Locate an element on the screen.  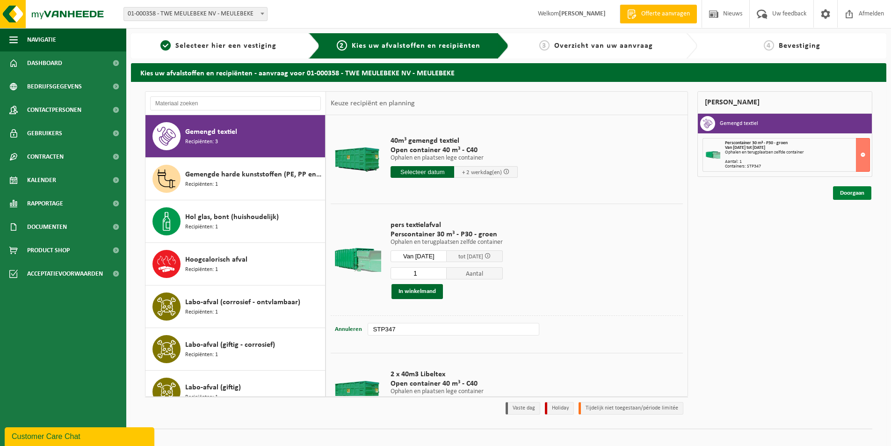
div: Keuze recipiënt en planning is located at coordinates (373, 103).